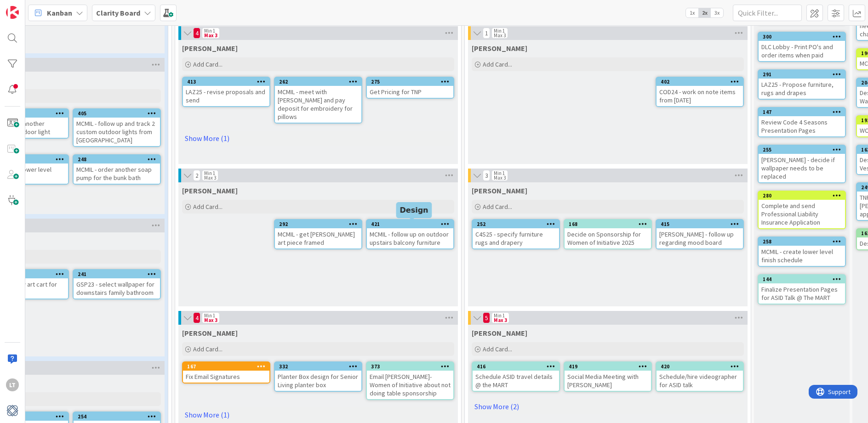 The height and width of the screenshot is (423, 868). Describe the element at coordinates (802, 289) in the screenshot. I see `a: 144Finalize Presentation Pages for ASID Talk @ The MART` at that location.